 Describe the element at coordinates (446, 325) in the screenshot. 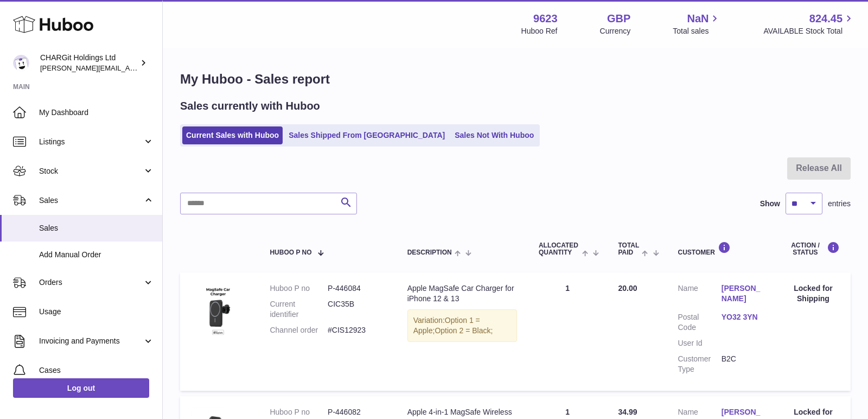

I see `span: Option 1 = Apple;` at that location.